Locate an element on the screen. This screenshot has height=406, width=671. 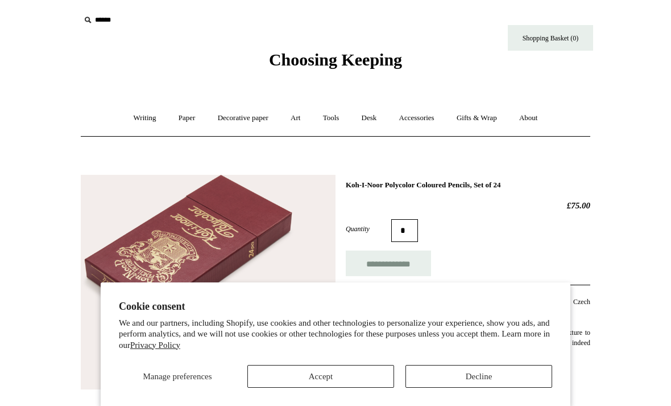
a: Gifts & Wrap is located at coordinates (477, 118).